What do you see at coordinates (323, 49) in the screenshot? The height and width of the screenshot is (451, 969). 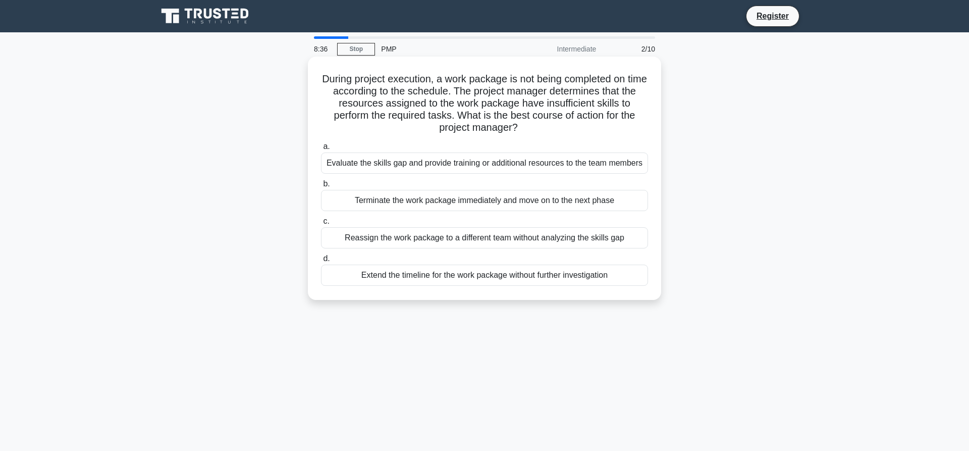 I see `div: 8:36` at bounding box center [323, 49].